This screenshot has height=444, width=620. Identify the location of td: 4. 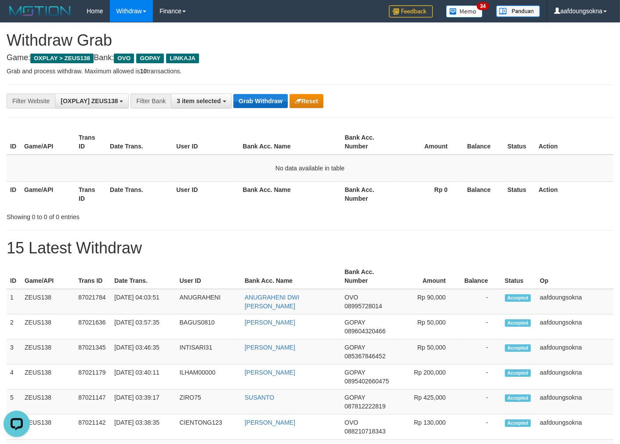
(14, 377).